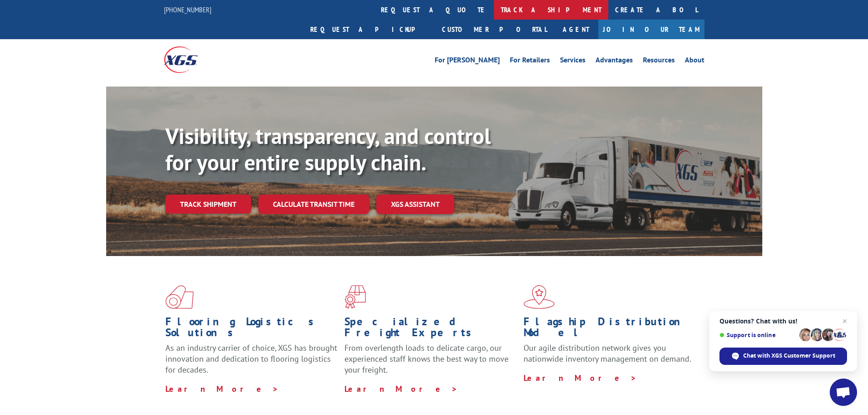  I want to click on img: xgs-icon-total-supply-chain-intelligence-red, so click(179, 297).